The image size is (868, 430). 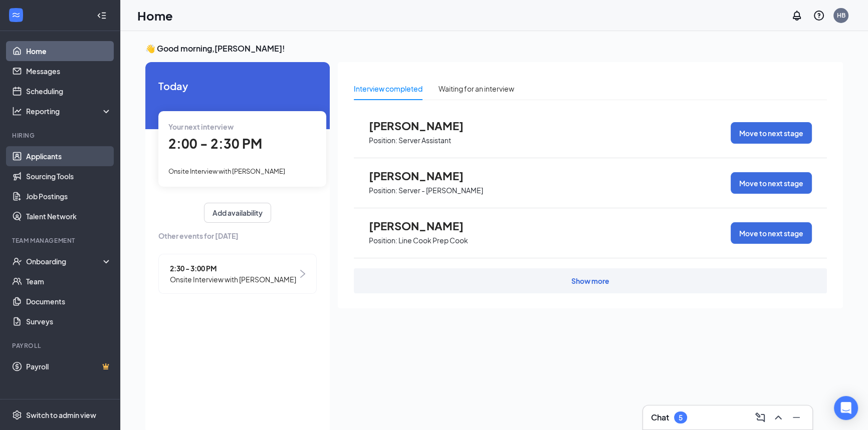 I want to click on p: Server Assistant, so click(x=425, y=140).